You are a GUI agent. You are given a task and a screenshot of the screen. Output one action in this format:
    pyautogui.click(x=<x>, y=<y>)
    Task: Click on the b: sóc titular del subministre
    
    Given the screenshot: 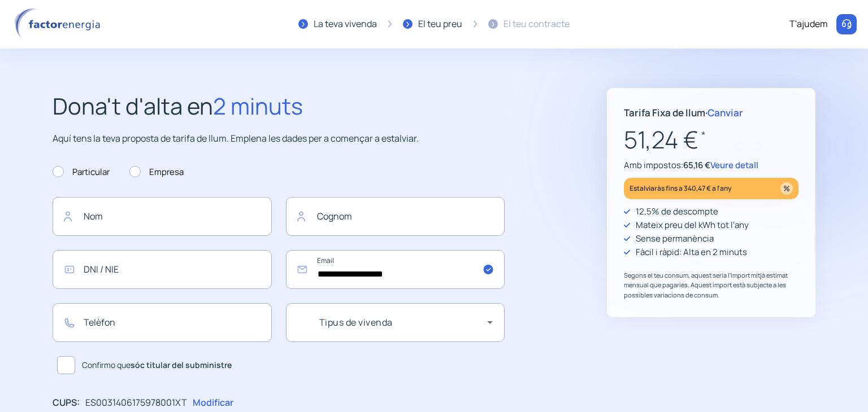 What is the action you would take?
    pyautogui.click(x=181, y=365)
    